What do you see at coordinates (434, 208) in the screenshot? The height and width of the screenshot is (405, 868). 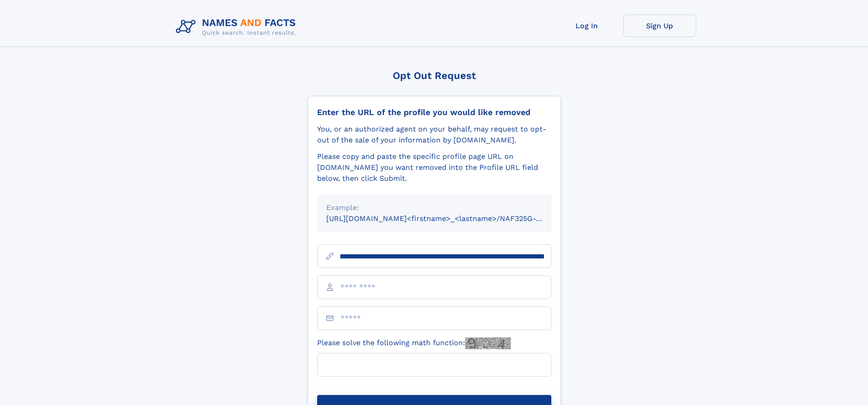 I see `div: Example:` at bounding box center [434, 208].